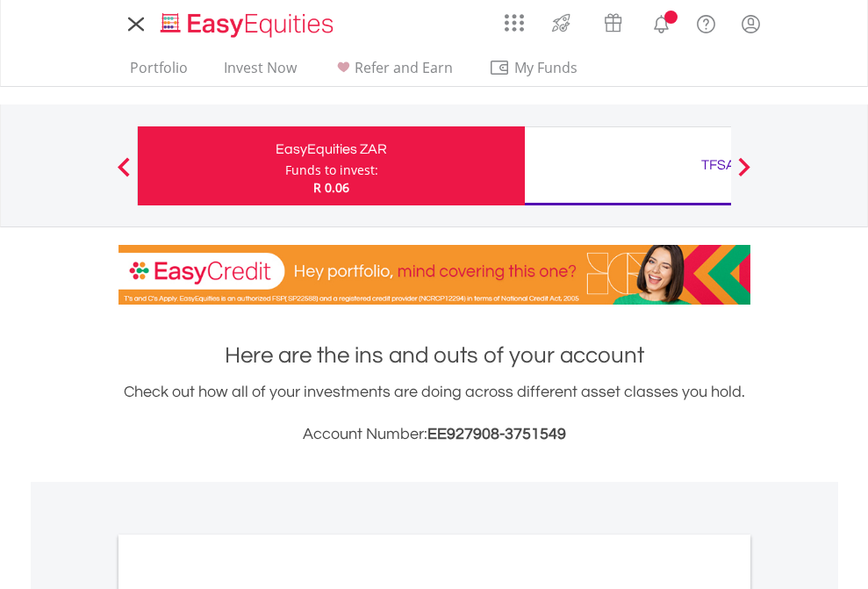 This screenshot has width=868, height=589. I want to click on img: EasyCredit Promotion Banner, so click(434, 275).